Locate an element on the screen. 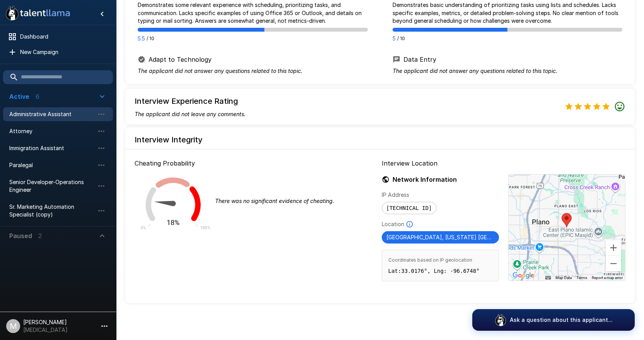  i: There was no significant evidence of cheating. is located at coordinates (274, 201).